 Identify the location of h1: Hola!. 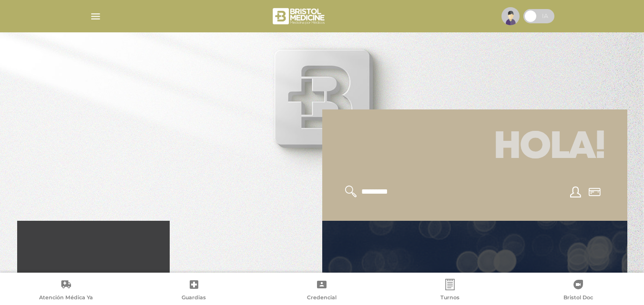
(475, 147).